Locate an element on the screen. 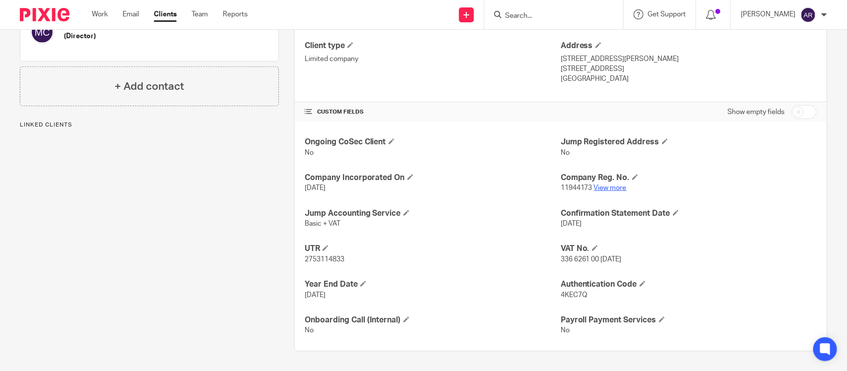 This screenshot has width=847, height=371. h5: (Director) is located at coordinates (129, 36).